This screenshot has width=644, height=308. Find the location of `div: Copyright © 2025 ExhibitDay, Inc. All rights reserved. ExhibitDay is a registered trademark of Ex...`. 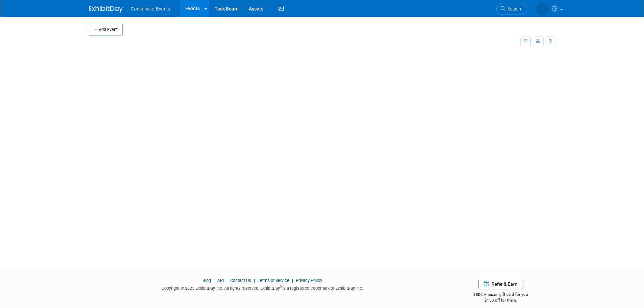

div: Copyright © 2025 ExhibitDay, Inc. All rights reserved. ExhibitDay is a registered trademark of Ex... is located at coordinates (263, 287).